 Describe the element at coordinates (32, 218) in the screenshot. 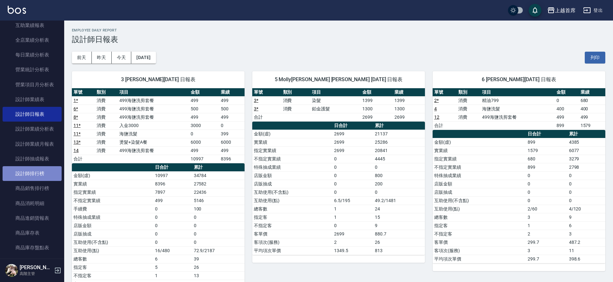

I see `a: 商品進銷貨報表` at that location.